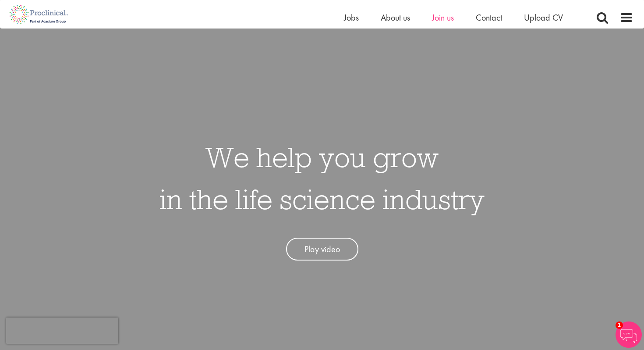  Describe the element at coordinates (352, 17) in the screenshot. I see `a: Jobs` at that location.